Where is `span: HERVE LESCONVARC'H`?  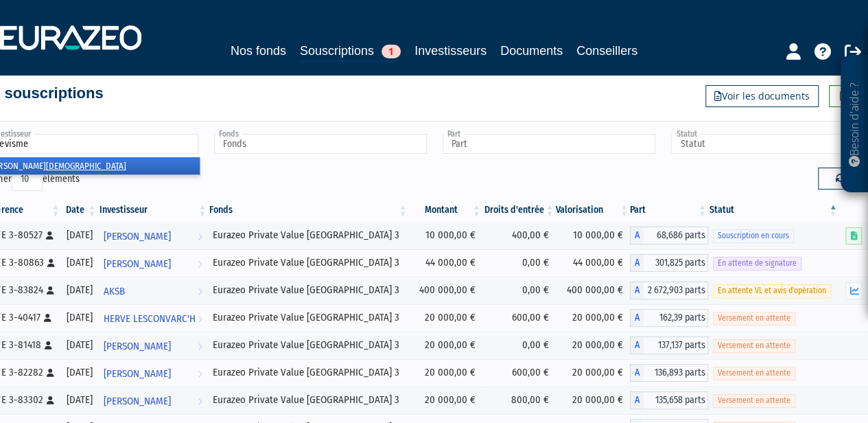
span: HERVE LESCONVARC'H is located at coordinates (150, 319).